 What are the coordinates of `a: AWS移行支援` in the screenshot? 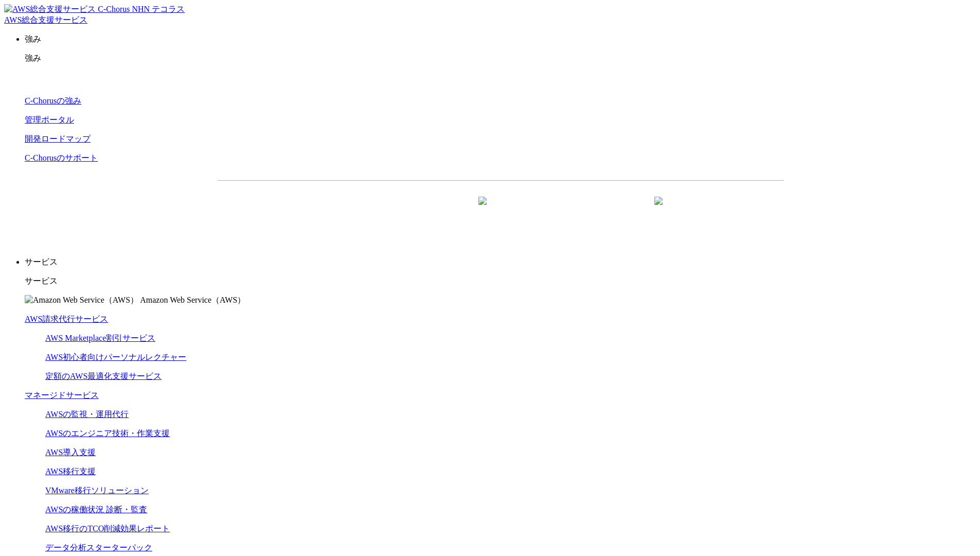 It's located at (70, 471).